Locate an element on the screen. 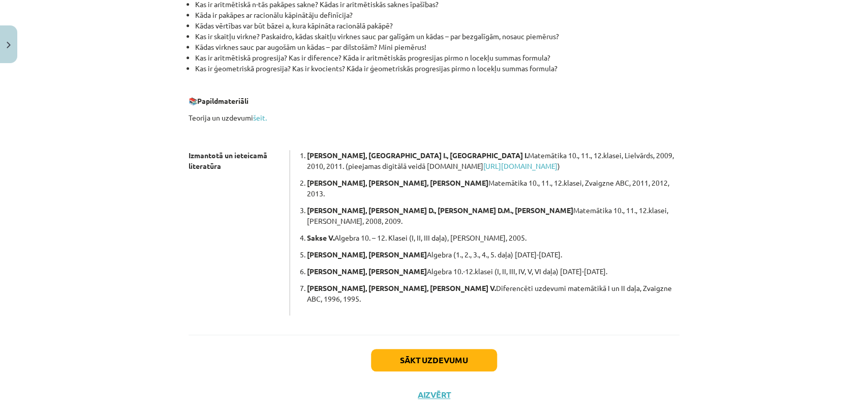 This screenshot has width=868, height=409. li: Kāda ir pakāpes ar racionālu kāpinātāju definīcija? is located at coordinates (437, 15).